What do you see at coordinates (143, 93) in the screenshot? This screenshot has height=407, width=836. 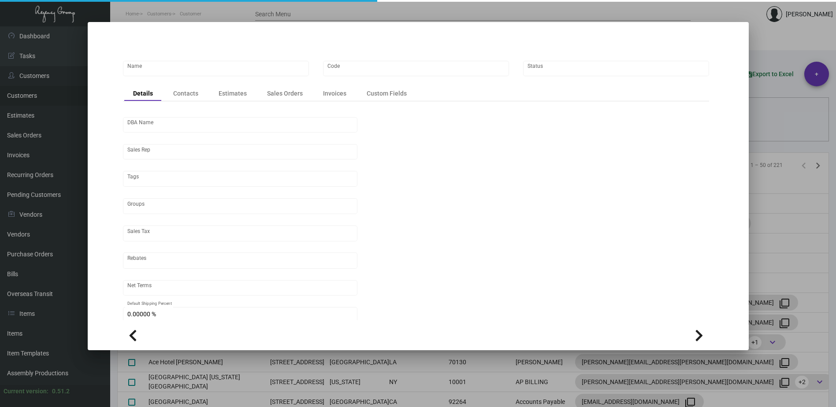 I see `div: Details` at bounding box center [143, 93].